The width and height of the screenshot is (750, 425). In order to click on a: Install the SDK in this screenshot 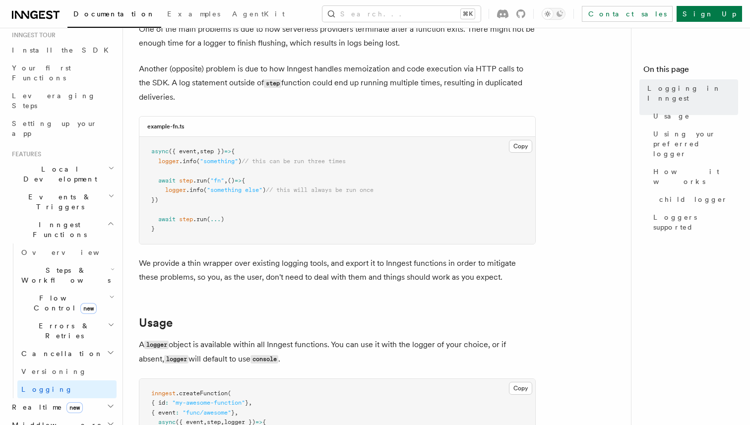, I will do `click(62, 50)`.